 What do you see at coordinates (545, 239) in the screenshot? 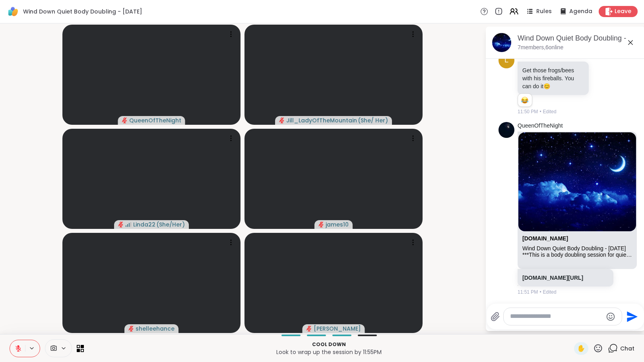
I see `a: Attachment` at bounding box center [545, 239].